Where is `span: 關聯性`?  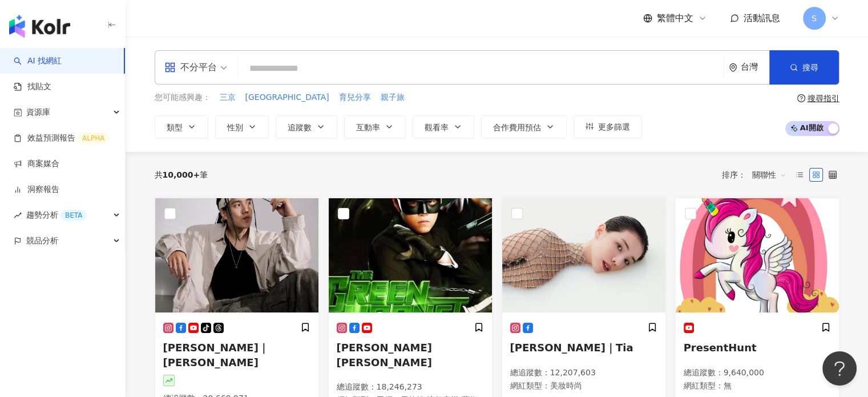 span: 關聯性 is located at coordinates (769, 175).